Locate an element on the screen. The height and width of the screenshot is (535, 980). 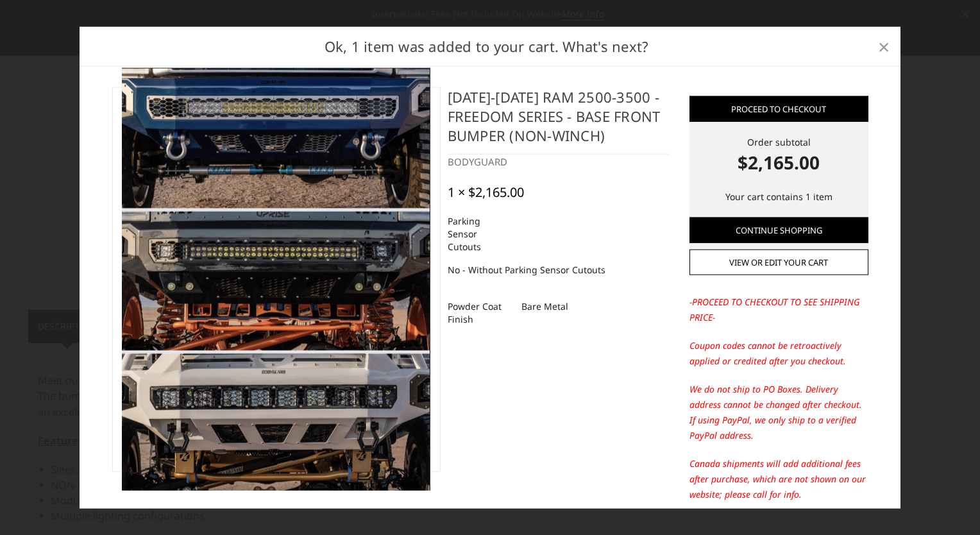
dd: Bare Metal is located at coordinates (544, 307).